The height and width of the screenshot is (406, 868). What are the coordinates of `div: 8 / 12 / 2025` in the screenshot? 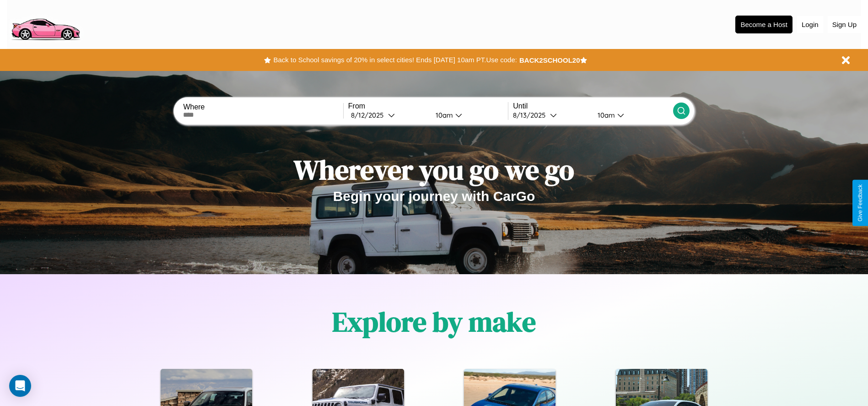 It's located at (369, 115).